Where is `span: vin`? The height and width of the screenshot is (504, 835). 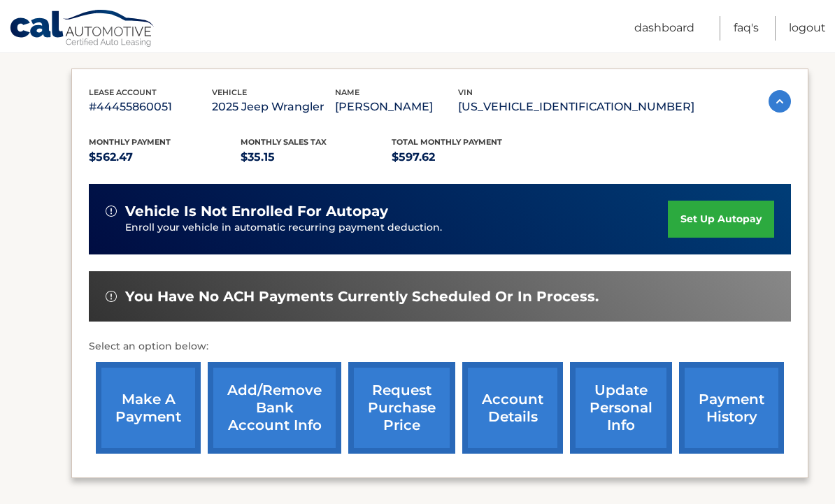
span: vin is located at coordinates (465, 93).